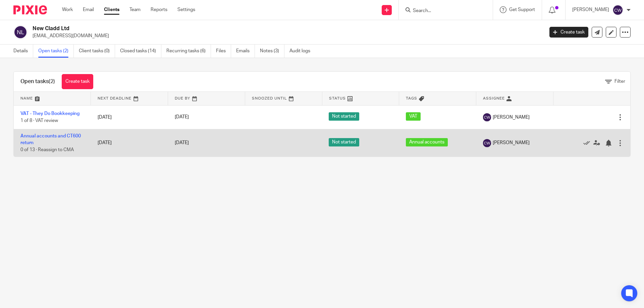 This screenshot has width=644, height=308. I want to click on a: Files, so click(223, 51).